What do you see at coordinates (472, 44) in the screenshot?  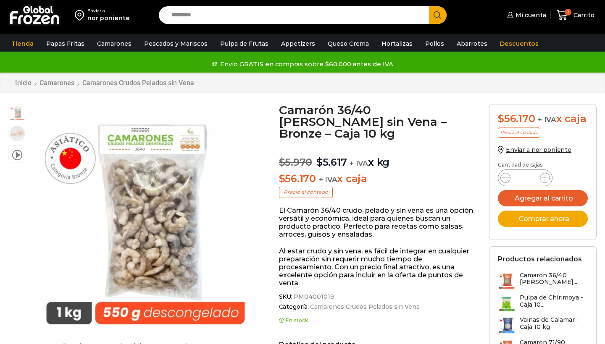 I see `a: Abarrotes` at bounding box center [472, 44].